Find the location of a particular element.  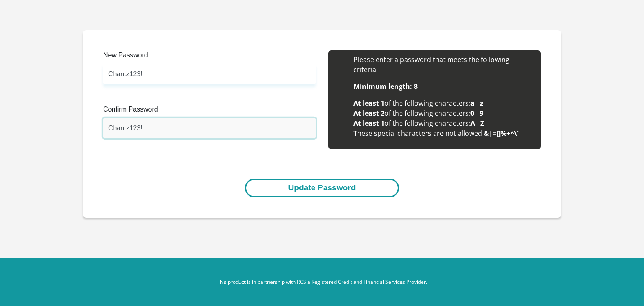

input: Enter new Password is located at coordinates (209, 74).